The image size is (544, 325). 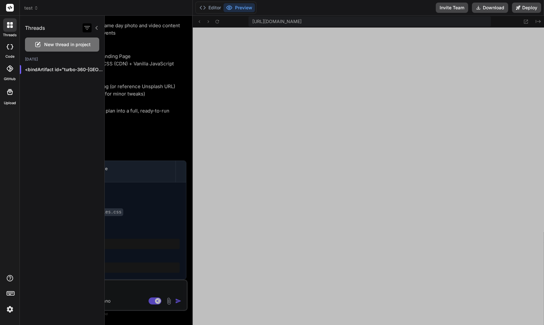 I want to click on span: test, so click(x=31, y=8).